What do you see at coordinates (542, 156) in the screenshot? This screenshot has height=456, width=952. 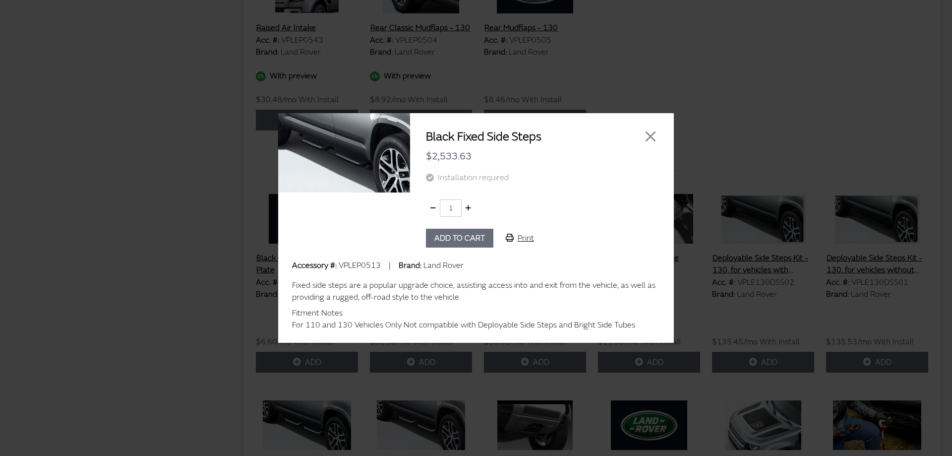 I see `div: $2,533.63` at bounding box center [542, 156].